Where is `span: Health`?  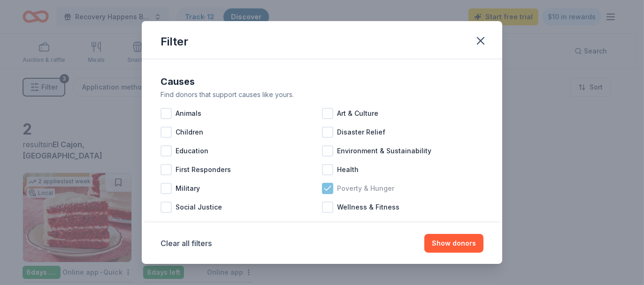
span: Health is located at coordinates (348, 170).